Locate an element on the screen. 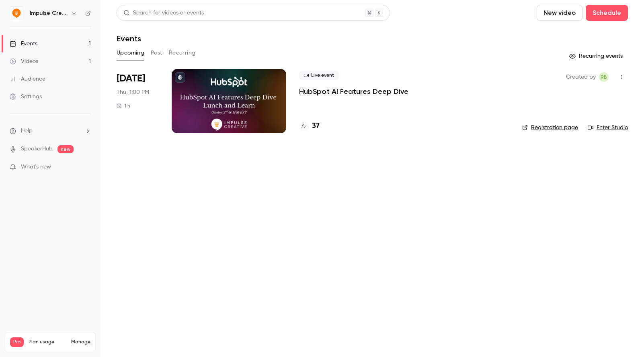  p: HubSpot AI Features Deep Dive is located at coordinates (354, 91).